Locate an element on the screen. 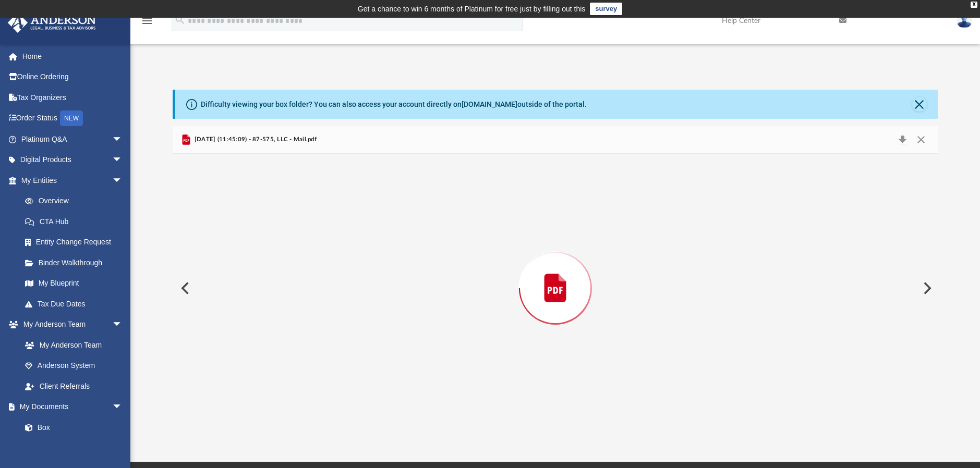  img: Anderson Advisors Platinum Portal is located at coordinates (52, 22).